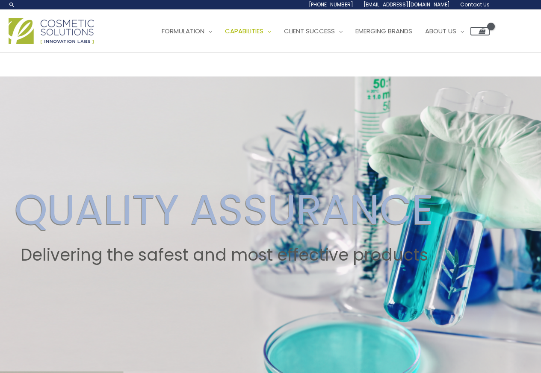 The height and width of the screenshot is (373, 541). Describe the element at coordinates (384, 31) in the screenshot. I see `a: Emerging Brands` at that location.